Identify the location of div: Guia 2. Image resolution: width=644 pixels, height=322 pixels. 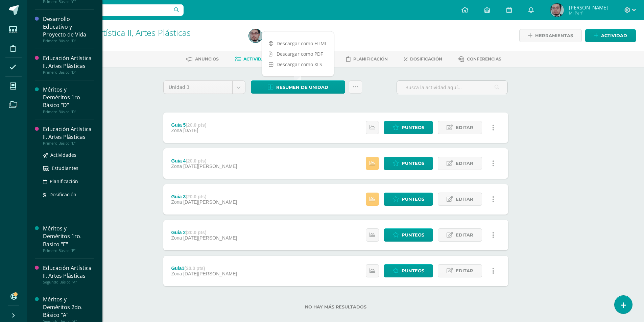
(204, 232).